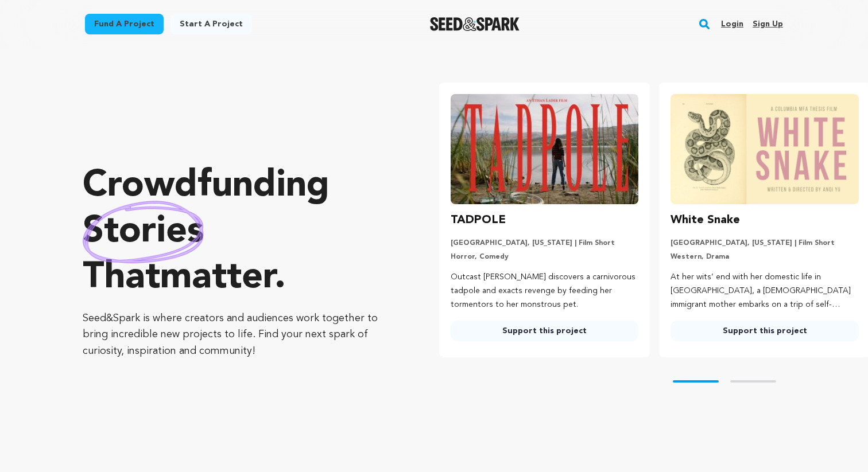 The width and height of the screenshot is (868, 472). I want to click on a: Fund a project, so click(124, 24).